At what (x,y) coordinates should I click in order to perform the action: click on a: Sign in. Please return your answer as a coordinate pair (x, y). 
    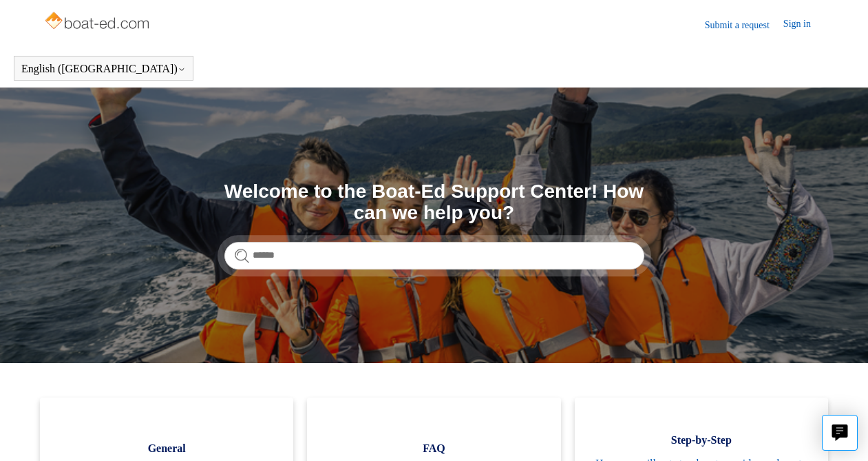
    Looking at the image, I should click on (804, 25).